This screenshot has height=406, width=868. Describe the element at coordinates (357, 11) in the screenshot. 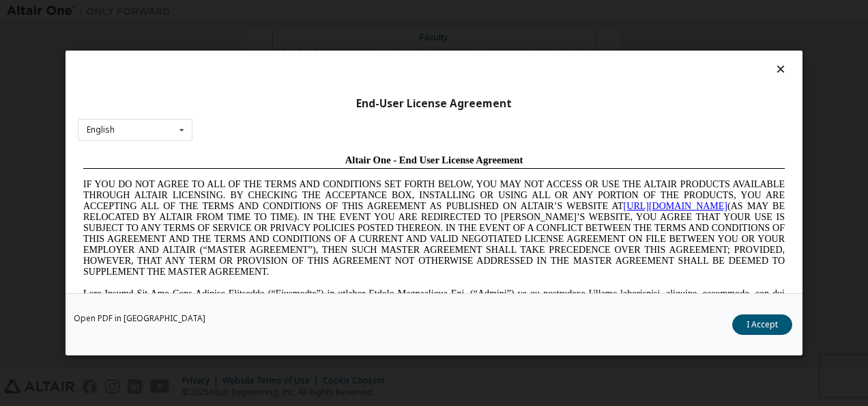

I see `span: Altair One - End User License Agreement` at that location.